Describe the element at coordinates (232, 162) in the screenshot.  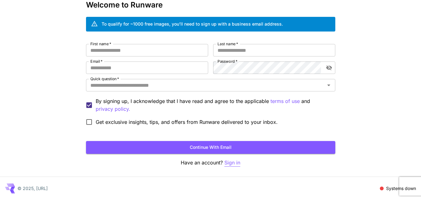
I see `p: Sign in` at that location.